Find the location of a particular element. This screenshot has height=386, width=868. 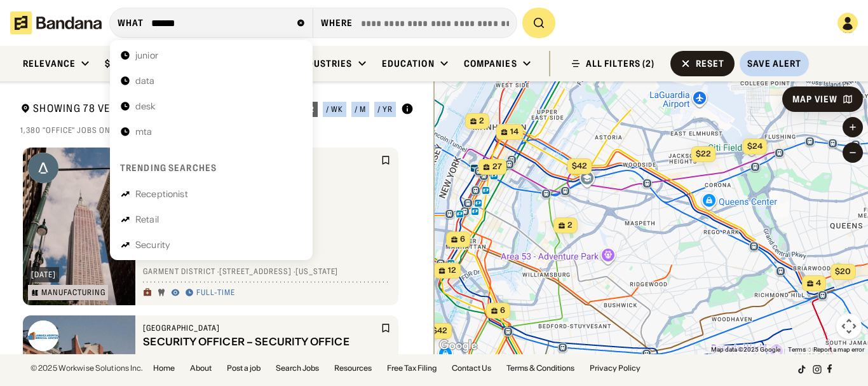

div: © 2025 Workwise Solutions Inc. is located at coordinates (86, 368).